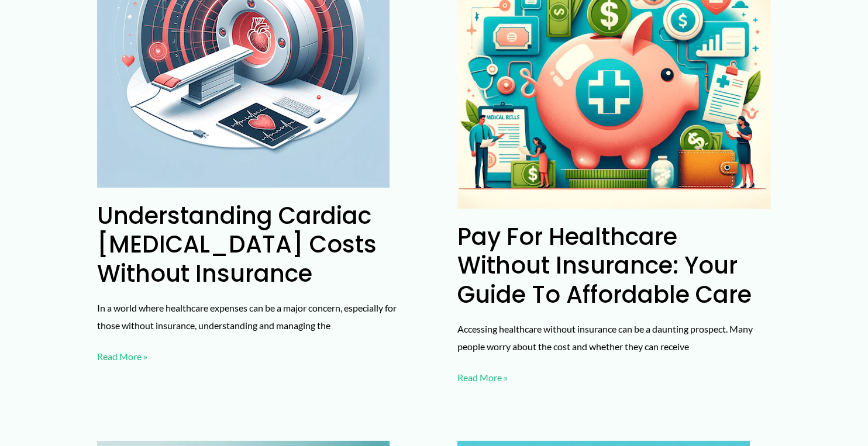  I want to click on p: Accessing healthcare without insurance can be a daunting prospect. Many people worry about the co..., so click(614, 337).